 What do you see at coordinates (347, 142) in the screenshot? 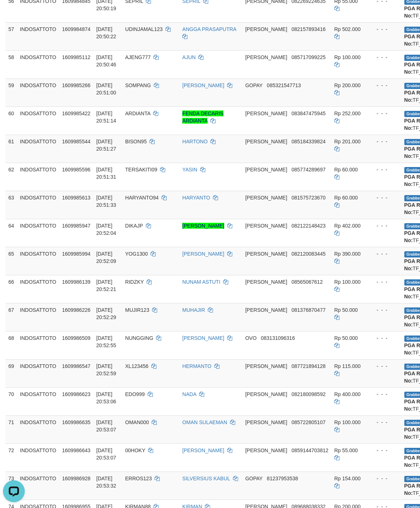
I see `span: Rp 201.000` at bounding box center [347, 142].